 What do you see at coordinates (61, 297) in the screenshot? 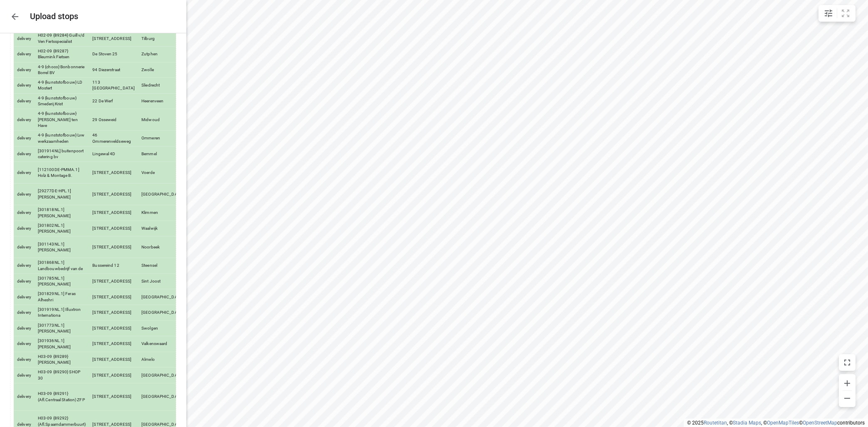
I see `td: [301829NL.1] Feras Alheshri` at bounding box center [61, 297].